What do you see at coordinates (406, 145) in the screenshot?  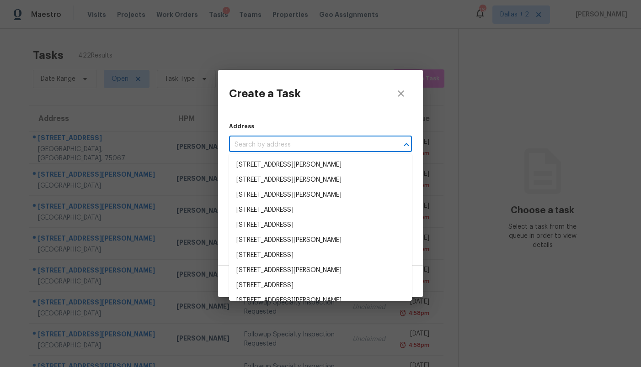 I see `button: Close` at bounding box center [406, 145].